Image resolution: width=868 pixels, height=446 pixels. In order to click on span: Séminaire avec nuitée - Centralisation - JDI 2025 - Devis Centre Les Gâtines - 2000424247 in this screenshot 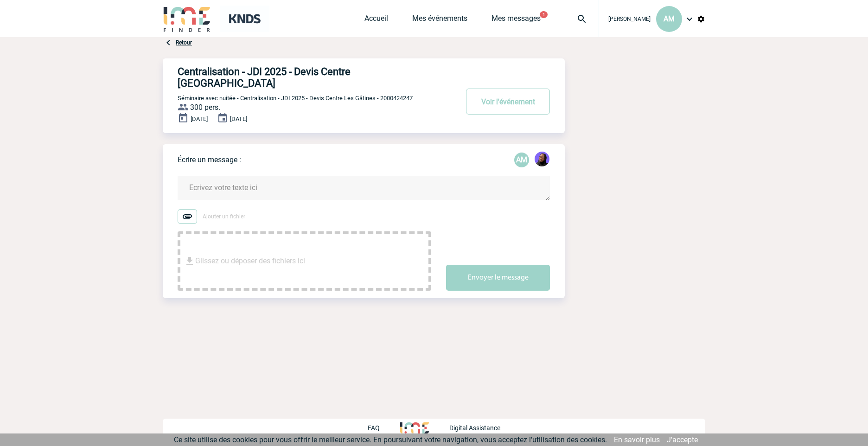, I will do `click(295, 98)`.